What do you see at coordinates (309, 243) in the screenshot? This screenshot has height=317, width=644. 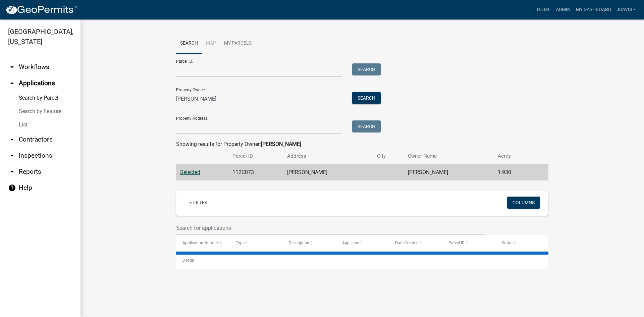 I see `datatable-header-cell: Description` at bounding box center [309, 243].